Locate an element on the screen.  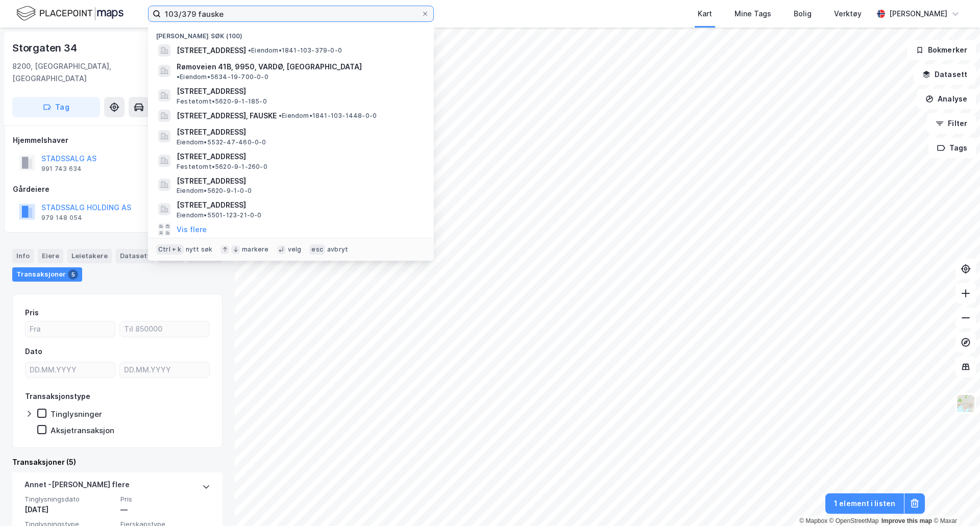
div: esc is located at coordinates (317, 250).